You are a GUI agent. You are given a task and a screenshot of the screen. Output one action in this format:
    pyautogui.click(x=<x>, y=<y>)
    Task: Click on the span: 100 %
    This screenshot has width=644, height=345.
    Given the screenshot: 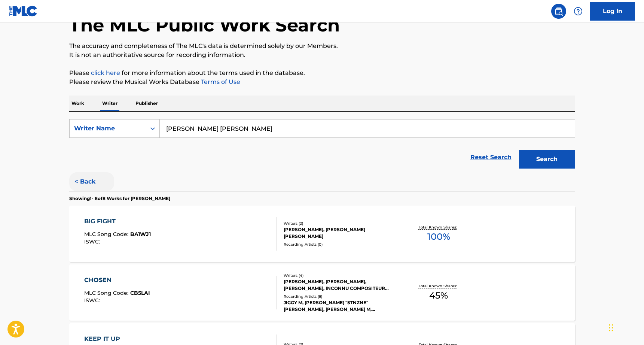 What is the action you would take?
    pyautogui.click(x=438, y=237)
    